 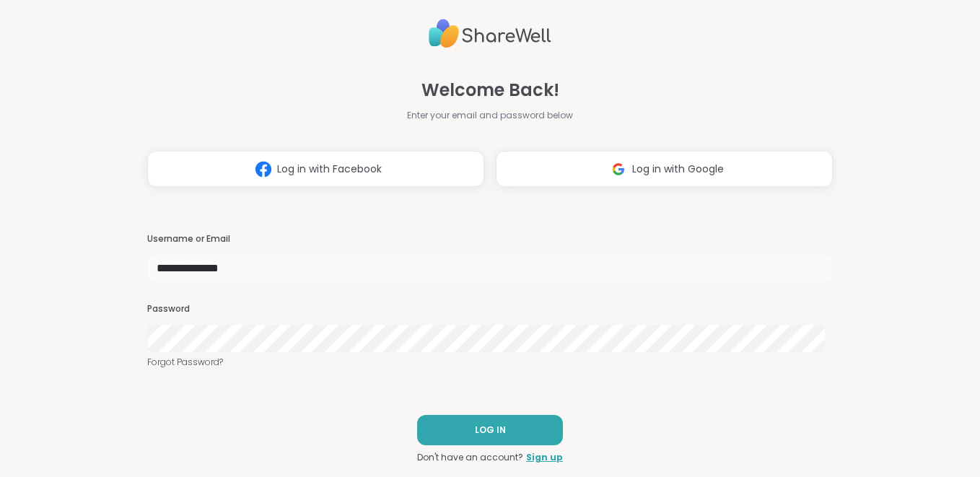 What do you see at coordinates (490, 238) in the screenshot?
I see `h3: Username or Email` at bounding box center [490, 238].